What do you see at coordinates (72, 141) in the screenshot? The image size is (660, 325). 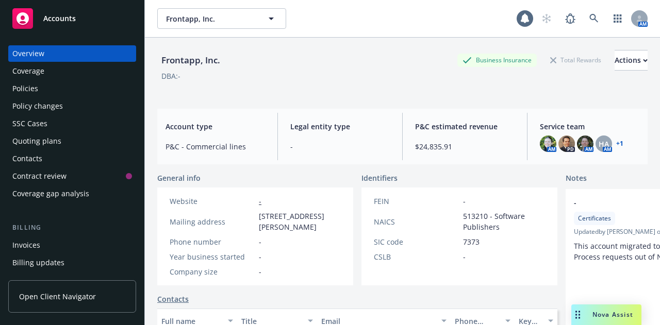 I see `a: Quoting plans` at bounding box center [72, 141].